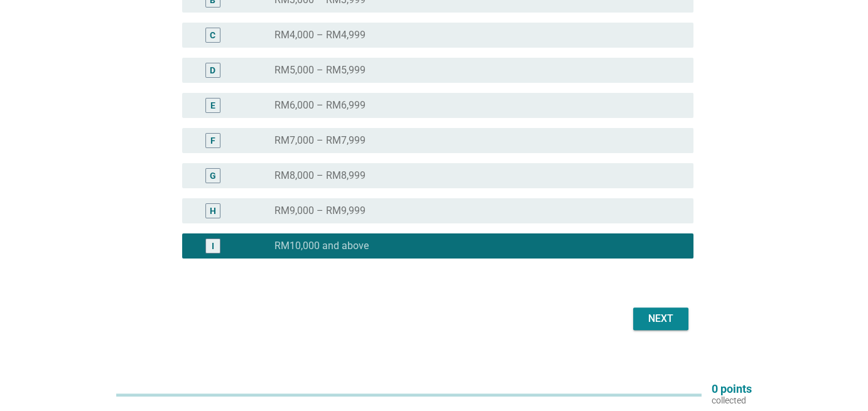  I want to click on button: Next, so click(661, 319).